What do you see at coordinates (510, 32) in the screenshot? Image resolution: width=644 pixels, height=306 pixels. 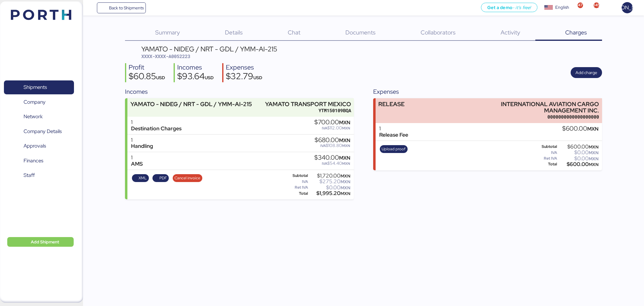 I see `span: Activity` at bounding box center [510, 32].